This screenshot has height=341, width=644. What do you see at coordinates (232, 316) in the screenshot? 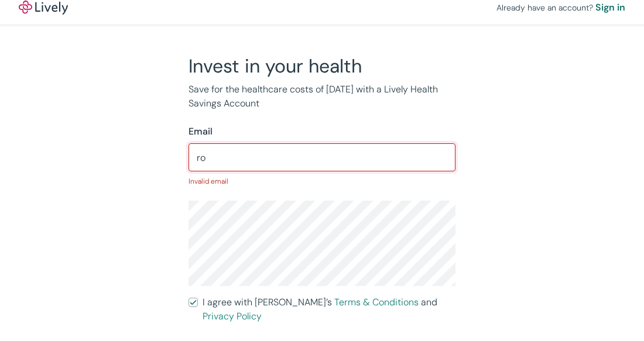
I see `a: Privacy Policy` at bounding box center [232, 316].